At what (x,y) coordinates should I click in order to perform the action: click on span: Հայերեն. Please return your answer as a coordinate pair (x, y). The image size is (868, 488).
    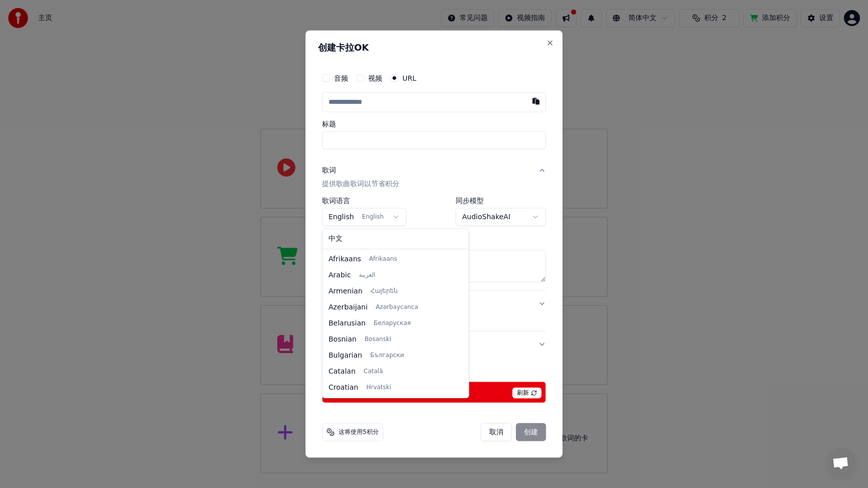
    Looking at the image, I should click on (384, 292).